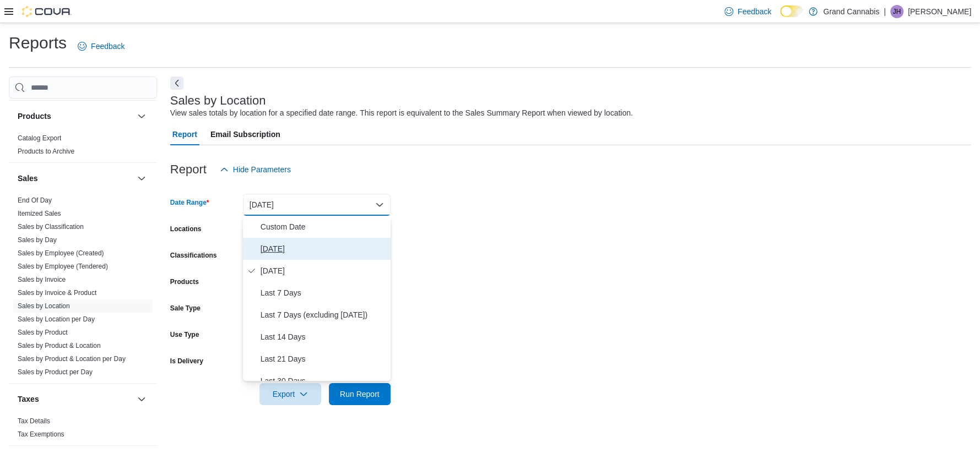 Image resolution: width=980 pixels, height=464 pixels. What do you see at coordinates (42, 332) in the screenshot?
I see `span: Sales by Product` at bounding box center [42, 332].